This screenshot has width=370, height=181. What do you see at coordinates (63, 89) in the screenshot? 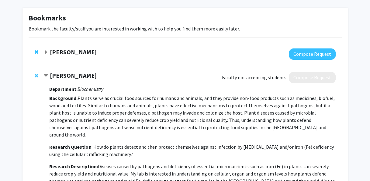
I see `strong: Department:` at bounding box center [63, 89].